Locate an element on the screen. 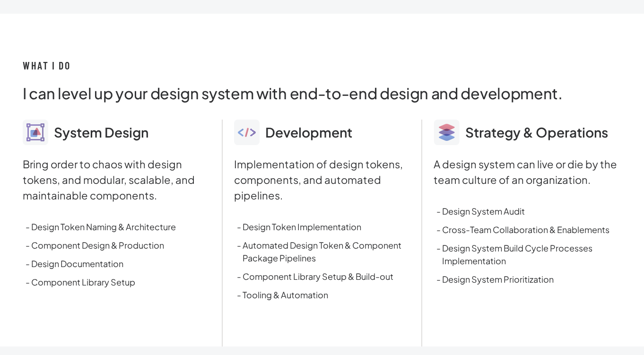 The height and width of the screenshot is (355, 644). li: Component Library Setup is located at coordinates (121, 282).